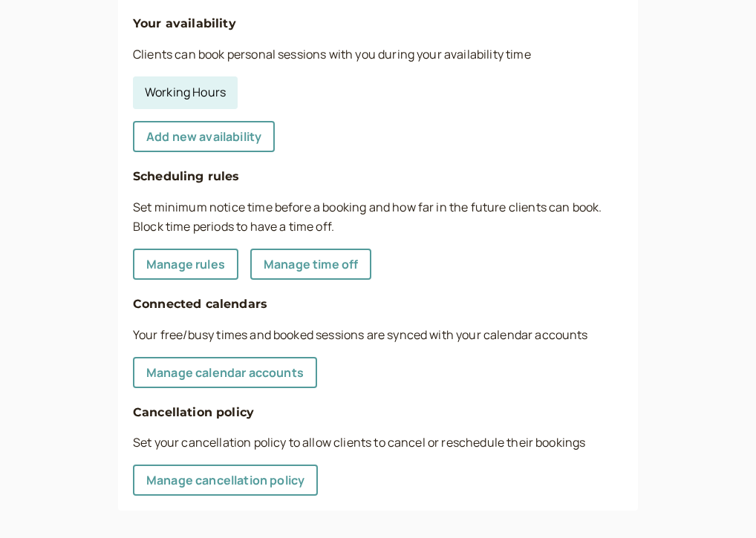 The image size is (756, 538). Describe the element at coordinates (310, 265) in the screenshot. I see `a: Manage time off` at that location.